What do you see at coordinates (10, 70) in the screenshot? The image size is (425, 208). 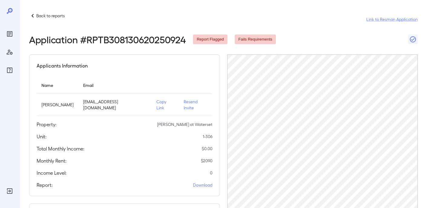 I see `div: FAQ` at bounding box center [10, 70].